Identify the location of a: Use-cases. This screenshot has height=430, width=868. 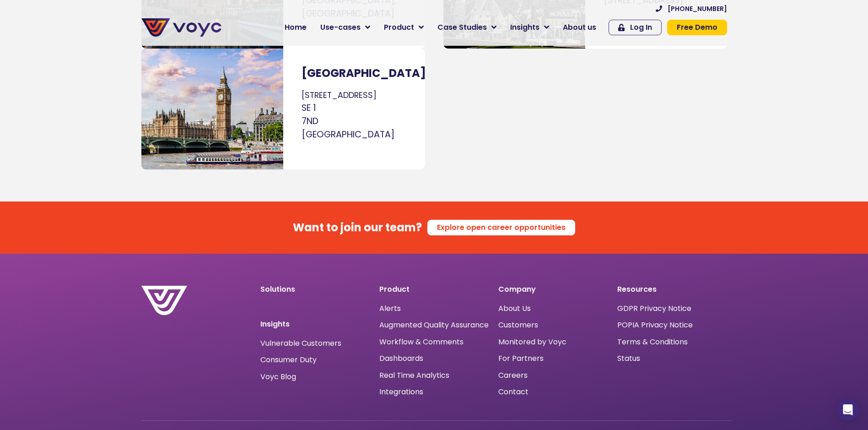
(345, 28).